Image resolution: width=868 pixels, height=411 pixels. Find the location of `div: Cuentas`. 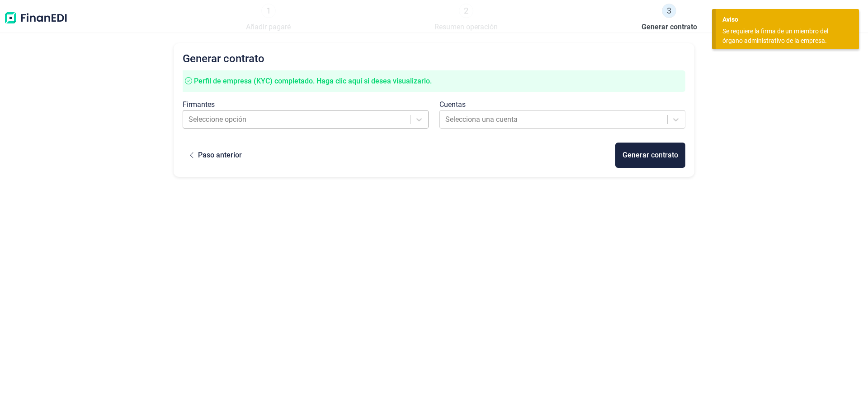

div: Cuentas is located at coordinates (562, 105).